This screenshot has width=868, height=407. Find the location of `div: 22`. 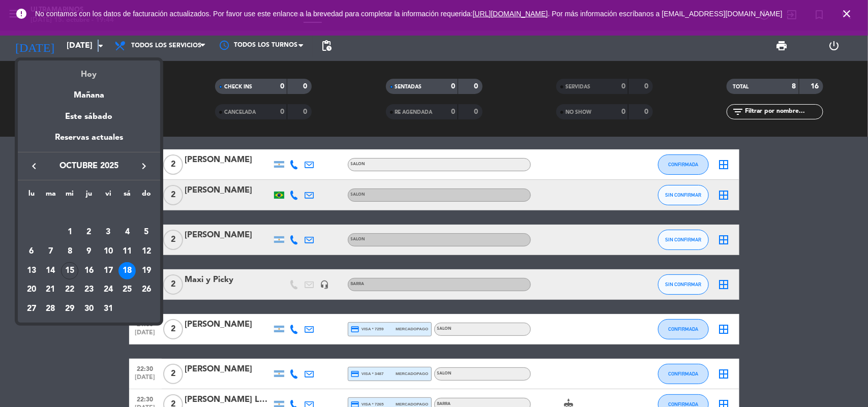

div: 22 is located at coordinates (70, 290).